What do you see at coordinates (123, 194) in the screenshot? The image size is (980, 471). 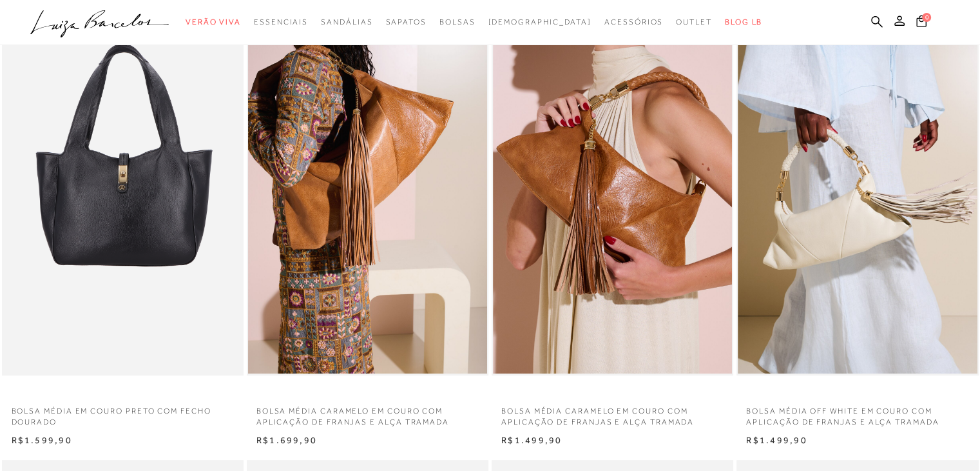 I see `a: BOLSA MÉDIA EM COURO PRETO COM FECHO DOURADO BOLSA MÉDIA EM COURO PRETO COM FECHO DOURADO` at bounding box center [123, 194].